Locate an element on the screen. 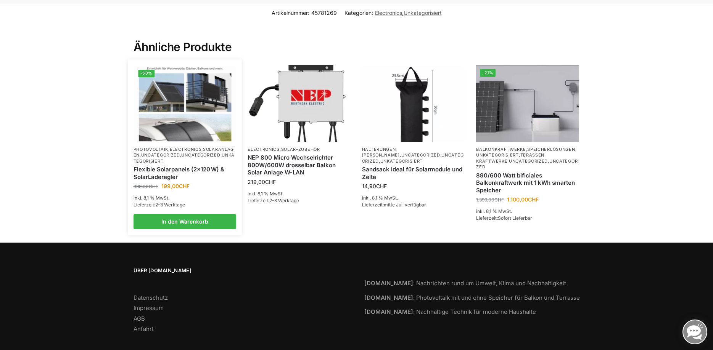  h2: Ähnliche Produkte is located at coordinates (357, 38).